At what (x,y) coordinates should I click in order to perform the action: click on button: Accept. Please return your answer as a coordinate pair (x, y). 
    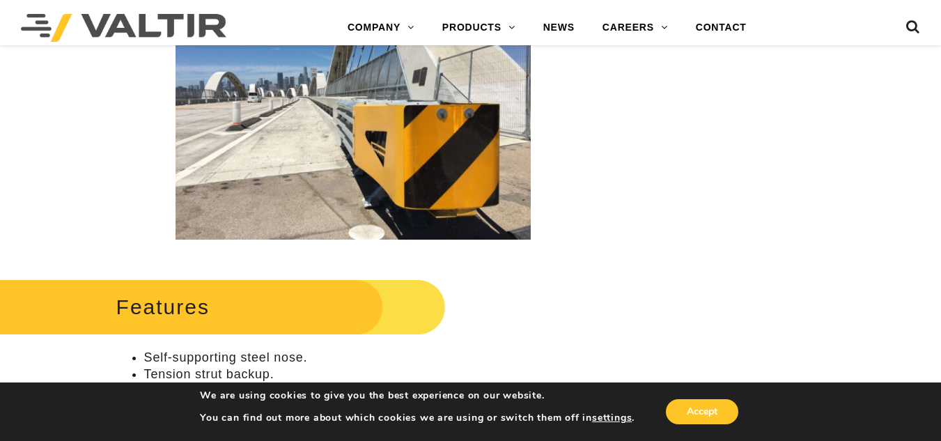
    Looking at the image, I should click on (702, 412).